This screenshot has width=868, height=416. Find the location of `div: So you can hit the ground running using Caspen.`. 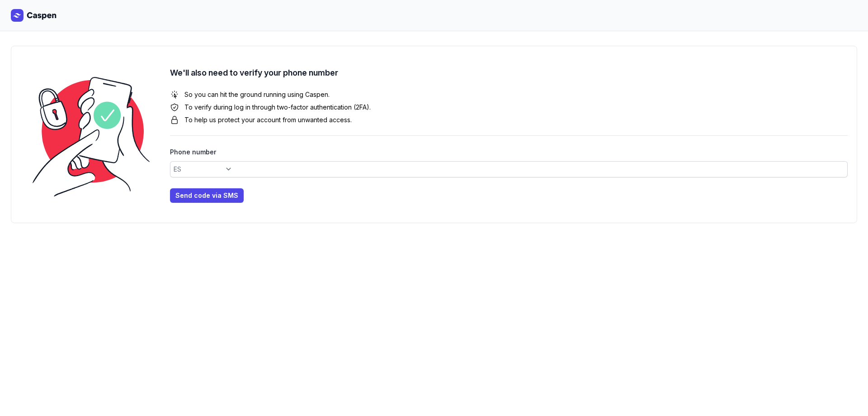

div: So you can hit the ground running using Caspen. is located at coordinates (508, 94).